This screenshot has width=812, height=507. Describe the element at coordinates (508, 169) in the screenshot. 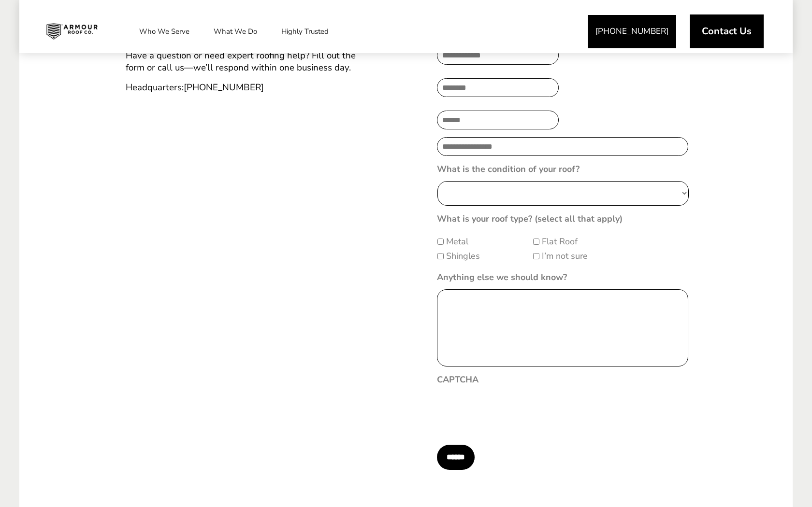

I see `label: What is the condition of your roof?` at that location.